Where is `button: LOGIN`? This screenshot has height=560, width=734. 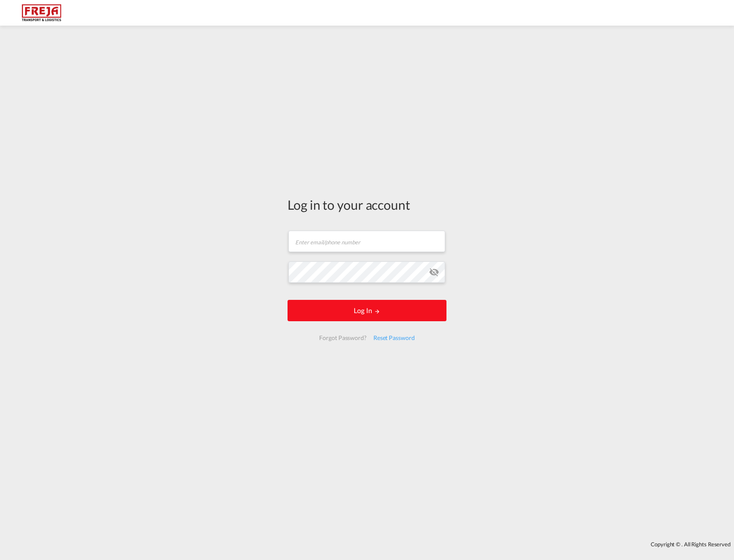 button: LOGIN is located at coordinates (367, 311).